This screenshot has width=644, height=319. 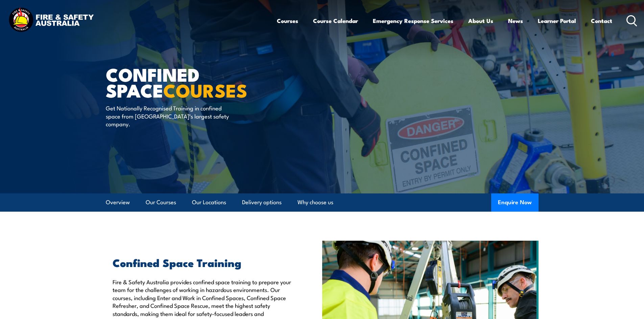 What do you see at coordinates (189, 81) in the screenshot?
I see `h1: Confined Space` at bounding box center [189, 81].